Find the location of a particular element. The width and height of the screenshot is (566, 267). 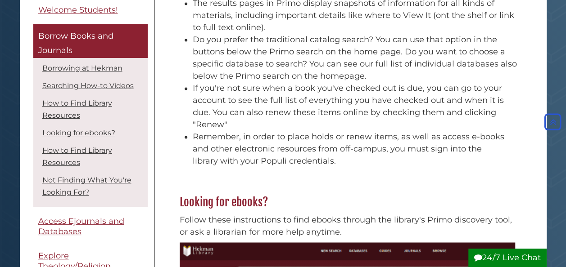

span: Borrow Books and Journals is located at coordinates (76, 44).